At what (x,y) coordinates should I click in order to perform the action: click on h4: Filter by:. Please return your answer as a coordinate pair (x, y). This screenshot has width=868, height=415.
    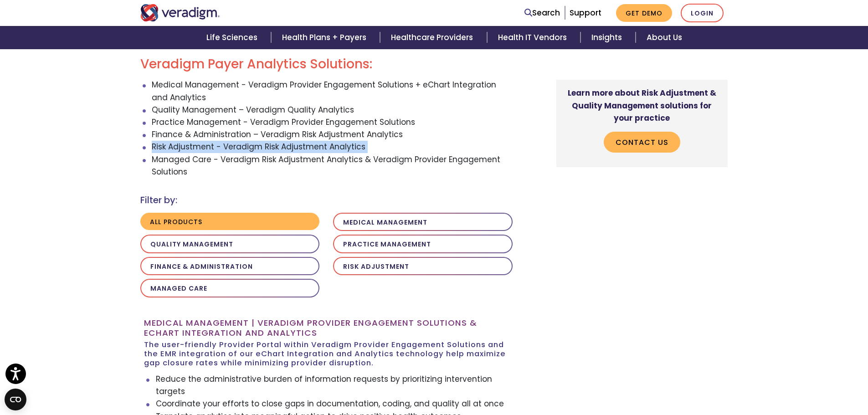
    Looking at the image, I should click on (326, 200).